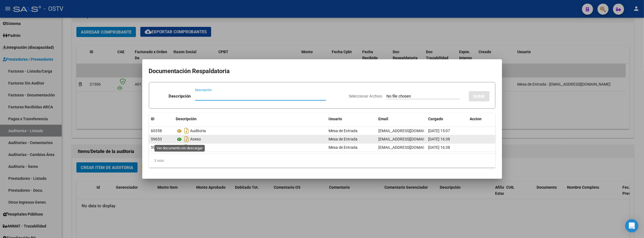 The width and height of the screenshot is (644, 238). Describe the element at coordinates (250, 147) in the screenshot. I see `div: Factura` at that location.